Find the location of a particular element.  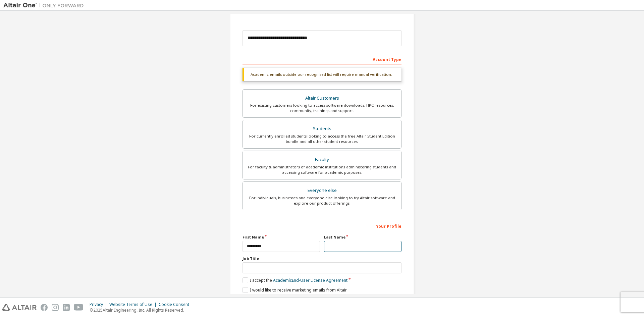

label: Job Title is located at coordinates (322, 258).